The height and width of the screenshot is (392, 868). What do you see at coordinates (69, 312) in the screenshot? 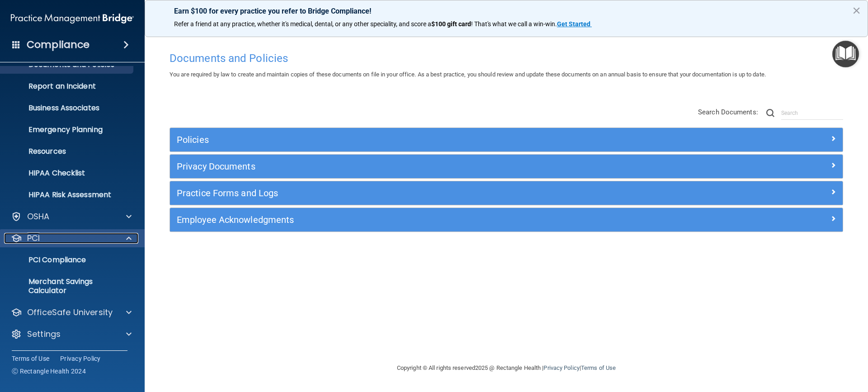
I see `p: OfficeSafe University` at bounding box center [69, 312].